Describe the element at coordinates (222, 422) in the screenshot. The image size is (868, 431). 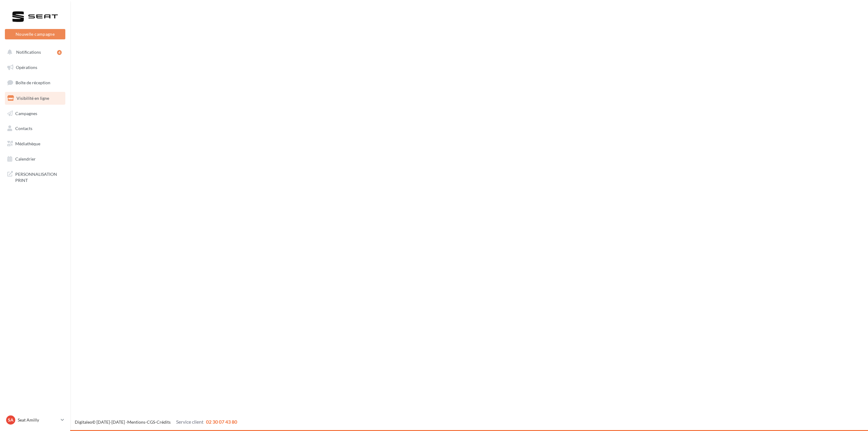
I see `span: 02 30 07 43 80` at that location.